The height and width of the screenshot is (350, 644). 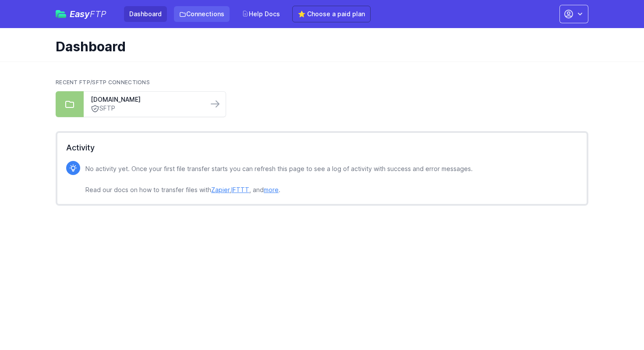 I want to click on a: Dashboard, so click(x=145, y=14).